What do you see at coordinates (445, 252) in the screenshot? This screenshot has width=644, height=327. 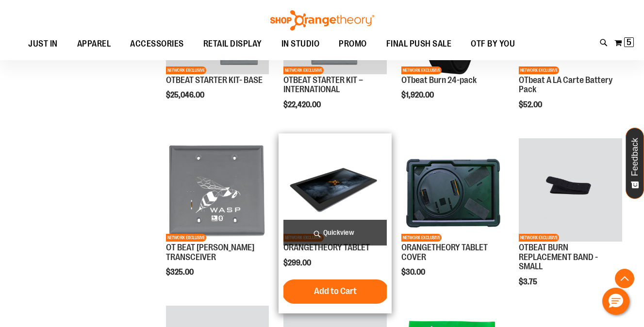 I see `a: ORANGETHEORY TABLET COVER` at bounding box center [445, 252].